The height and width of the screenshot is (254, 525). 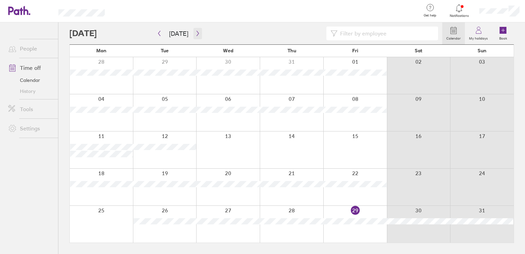 What do you see at coordinates (355, 51) in the screenshot?
I see `span: Fri` at bounding box center [355, 51].